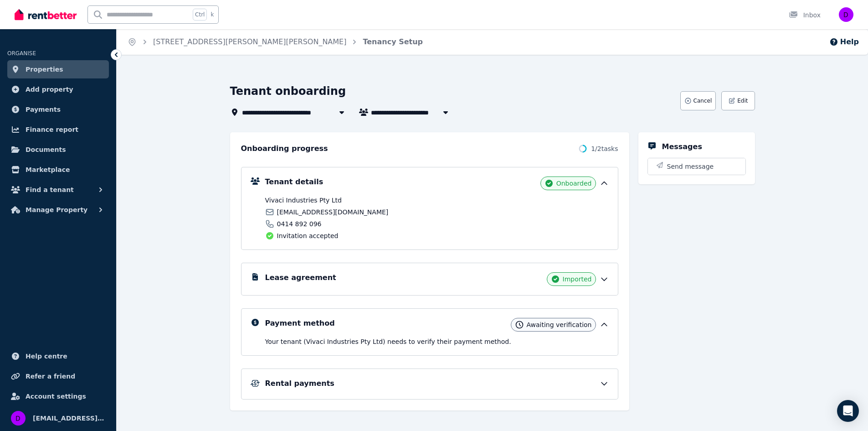 The height and width of the screenshot is (431, 868). I want to click on h5: Payment method, so click(300, 323).